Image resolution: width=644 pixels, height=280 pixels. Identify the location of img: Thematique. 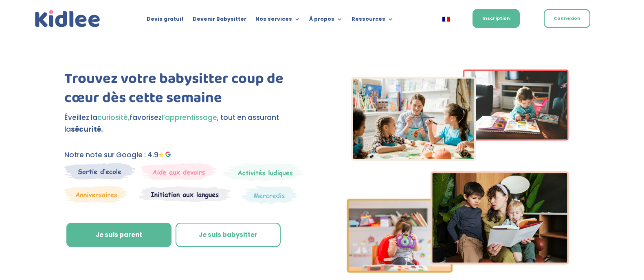
(269, 195).